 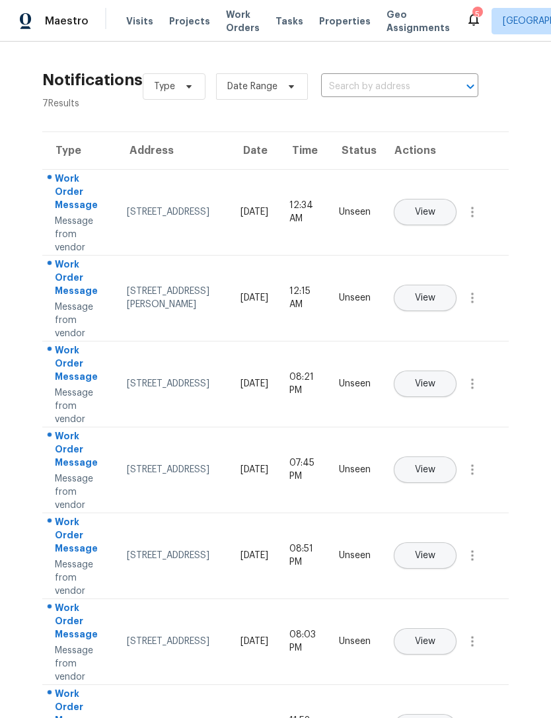 I want to click on th: Actions, so click(x=444, y=151).